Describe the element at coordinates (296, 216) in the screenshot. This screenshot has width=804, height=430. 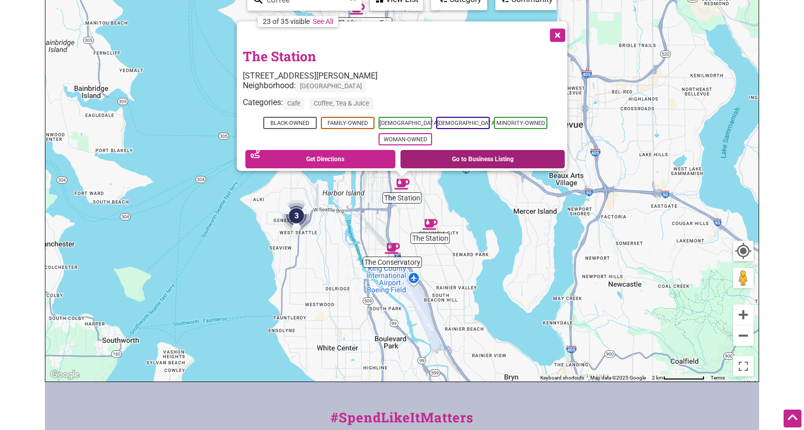
I see `div: 3` at that location.